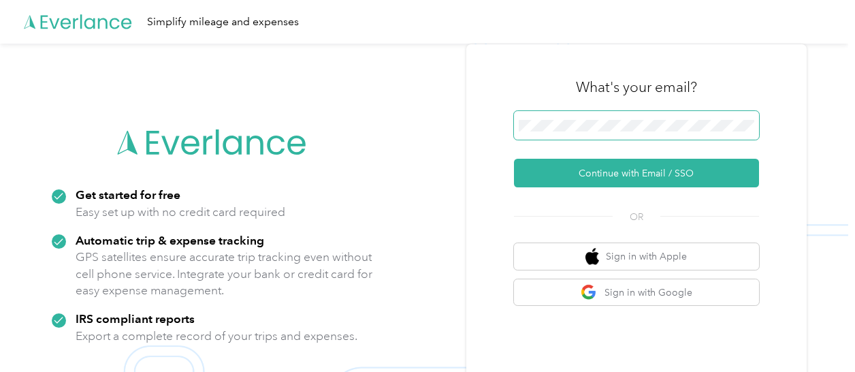 The height and width of the screenshot is (372, 855). I want to click on strong: IRS compliant reports, so click(135, 318).